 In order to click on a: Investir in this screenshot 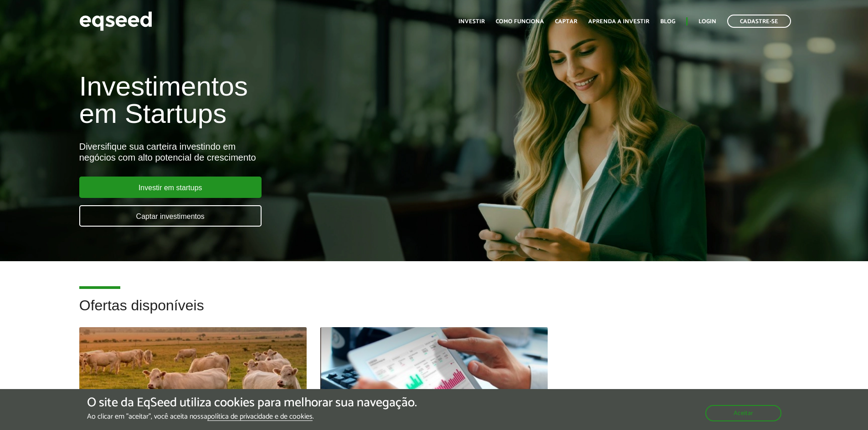, I will do `click(471, 21)`.